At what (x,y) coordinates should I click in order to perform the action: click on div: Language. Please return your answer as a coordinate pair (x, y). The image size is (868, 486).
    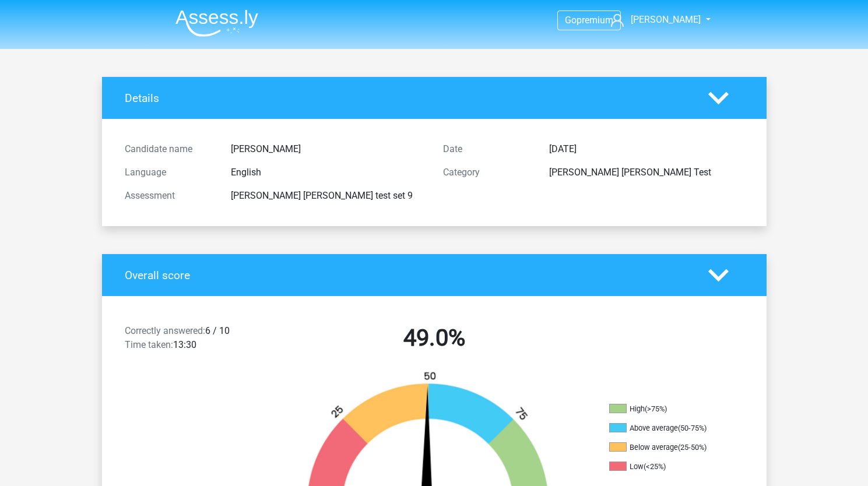
    Looking at the image, I should click on (169, 172).